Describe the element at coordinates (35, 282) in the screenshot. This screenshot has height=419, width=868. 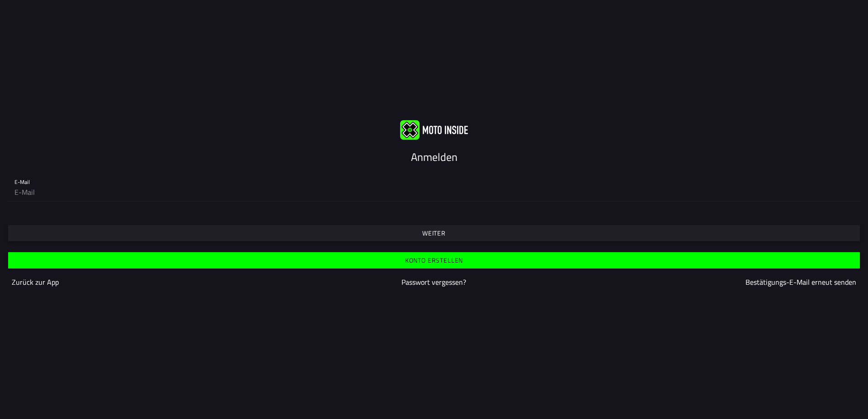
I see `a: Zurück zur App` at that location.